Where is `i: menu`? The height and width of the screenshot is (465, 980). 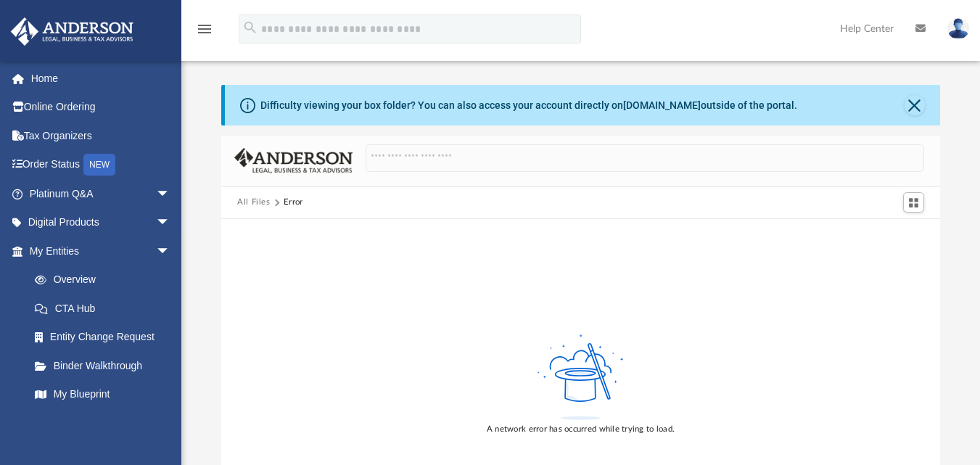 i: menu is located at coordinates (204, 29).